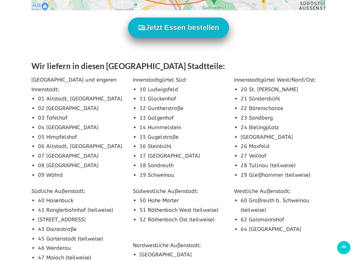 This screenshot has height=261, width=357. What do you see at coordinates (80, 118) in the screenshot?
I see `li: 03 Tafelhof` at bounding box center [80, 118].